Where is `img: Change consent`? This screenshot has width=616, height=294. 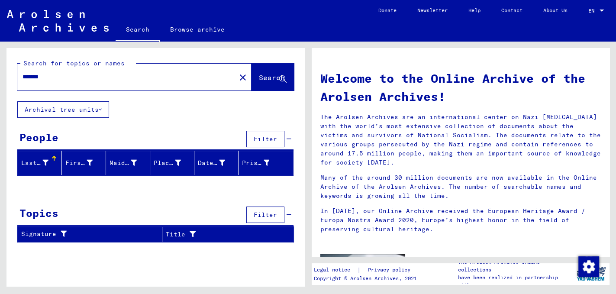
img: Change consent is located at coordinates (589, 267).